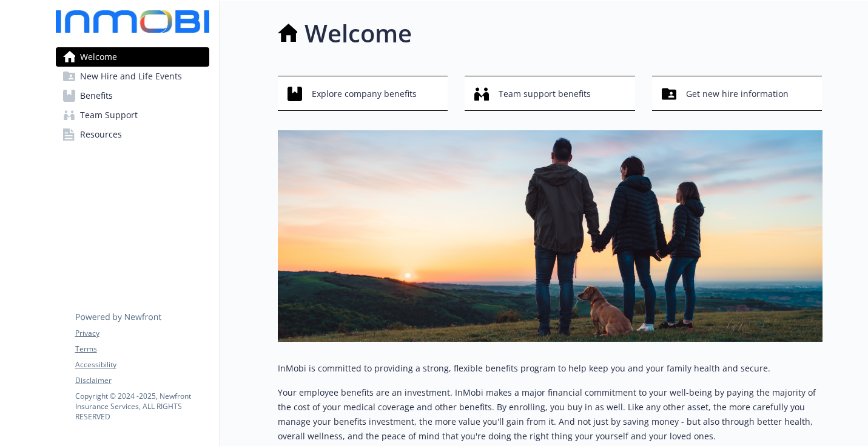 This screenshot has width=868, height=446. I want to click on button: Explore company benefits, so click(362, 93).